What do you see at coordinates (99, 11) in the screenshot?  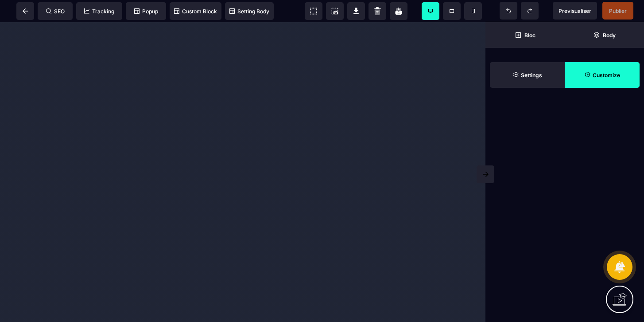 I see `span: Tracking` at bounding box center [99, 11].